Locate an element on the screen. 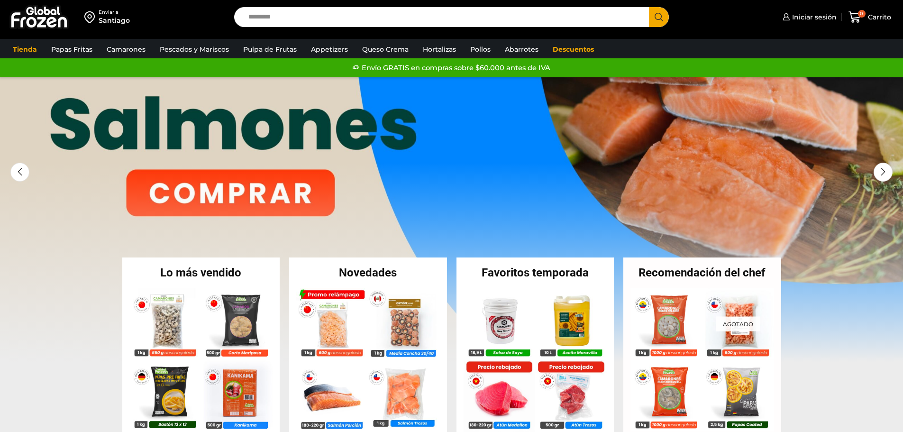  div: Santiago is located at coordinates (114, 20).